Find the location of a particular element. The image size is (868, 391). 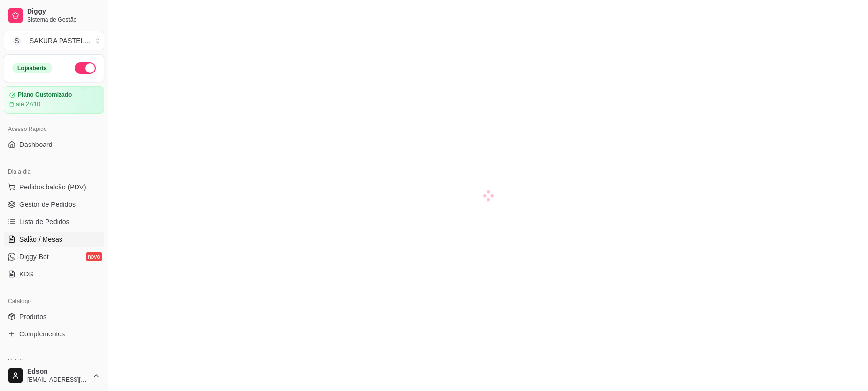

a: Gestor de Pedidos is located at coordinates (54, 205).